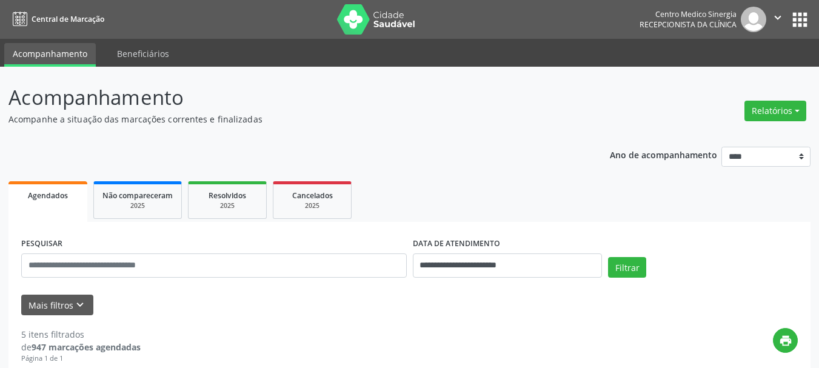  What do you see at coordinates (50, 55) in the screenshot?
I see `a: Acompanhamento` at bounding box center [50, 55].